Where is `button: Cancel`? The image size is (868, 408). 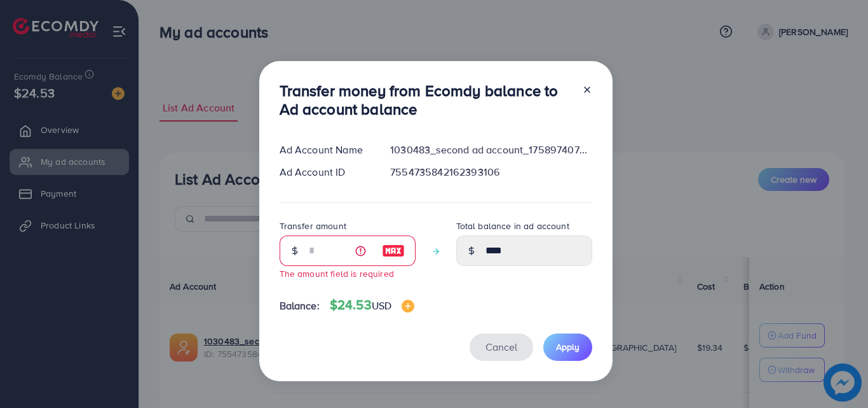 button: Cancel is located at coordinates (502, 347).